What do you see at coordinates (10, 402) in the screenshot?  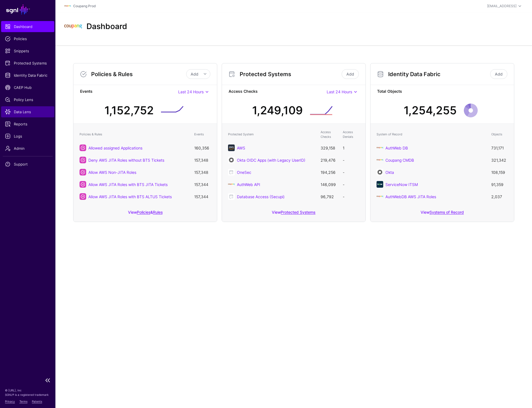 I see `a: Privacy` at bounding box center [10, 402].